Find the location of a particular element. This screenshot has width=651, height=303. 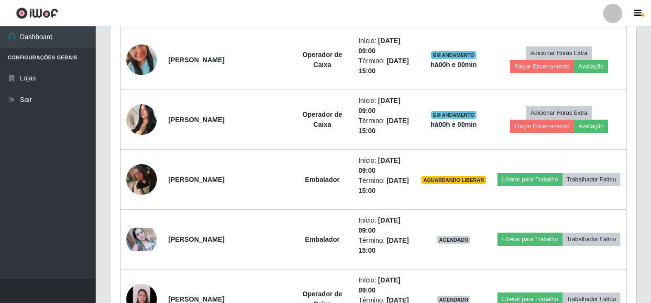

img: CoreUI Logo is located at coordinates (37, 13).